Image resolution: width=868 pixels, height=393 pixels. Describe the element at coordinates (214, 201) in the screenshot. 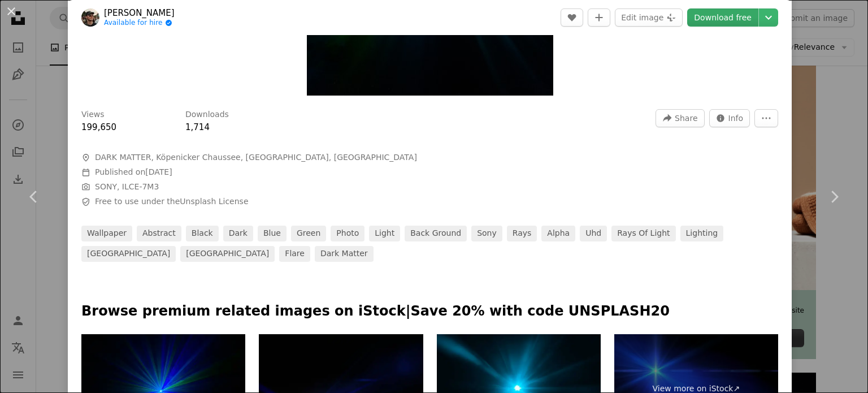

I see `a: Unsplash License` at that location.